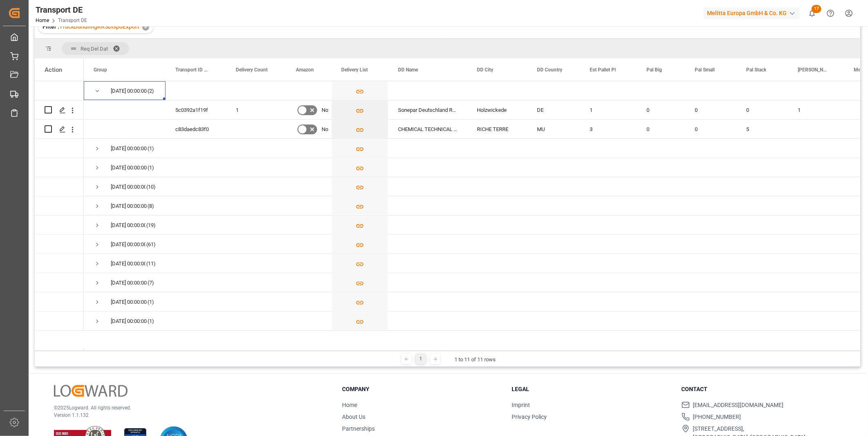  I want to click on span: Group, so click(100, 70).